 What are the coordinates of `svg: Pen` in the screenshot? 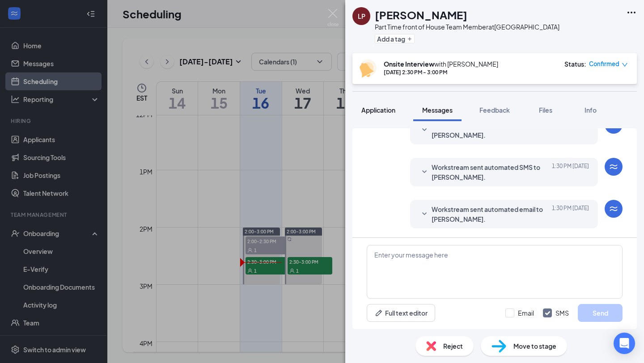 It's located at (378, 313).